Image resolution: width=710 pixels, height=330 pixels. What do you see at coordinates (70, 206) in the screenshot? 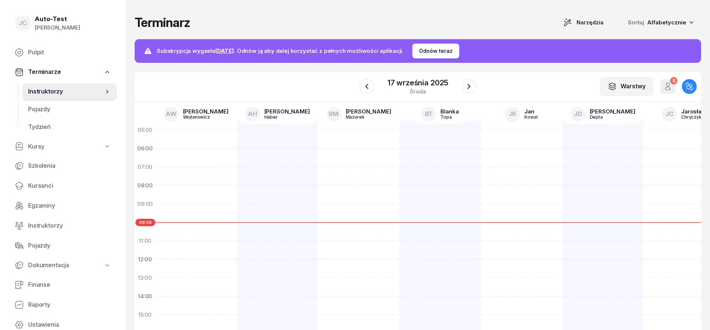
I see `span: Egzaminy` at bounding box center [70, 206].